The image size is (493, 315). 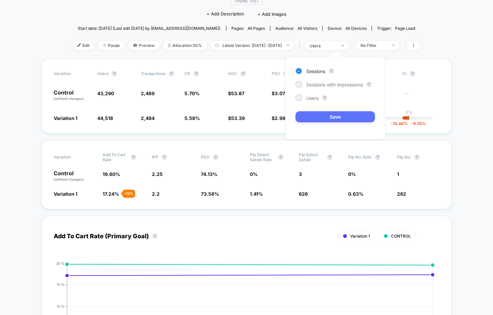 What do you see at coordinates (275, 73) in the screenshot?
I see `span: PSV` at bounding box center [275, 73].